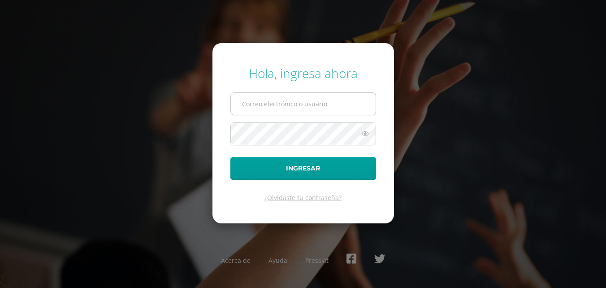 This screenshot has width=606, height=288. I want to click on a: Acerca de, so click(236, 260).